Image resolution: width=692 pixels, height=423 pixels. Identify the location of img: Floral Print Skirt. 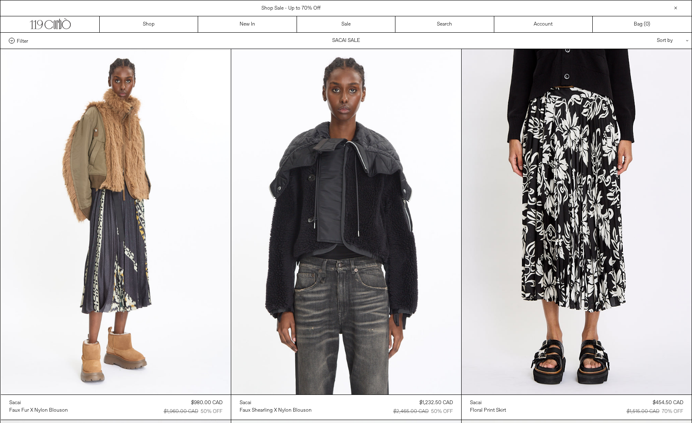
(577, 222).